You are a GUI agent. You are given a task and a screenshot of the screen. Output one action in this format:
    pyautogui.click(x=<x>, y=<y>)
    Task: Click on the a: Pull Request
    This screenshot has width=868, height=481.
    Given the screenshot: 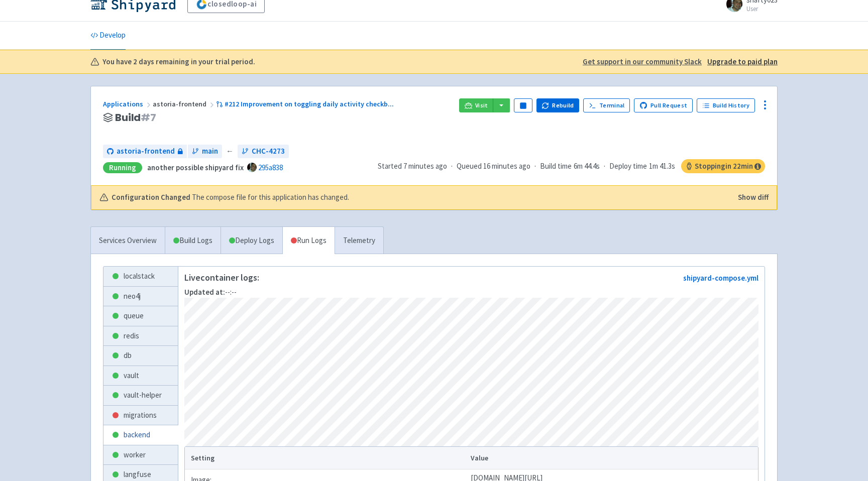 What is the action you would take?
    pyautogui.click(x=663, y=106)
    